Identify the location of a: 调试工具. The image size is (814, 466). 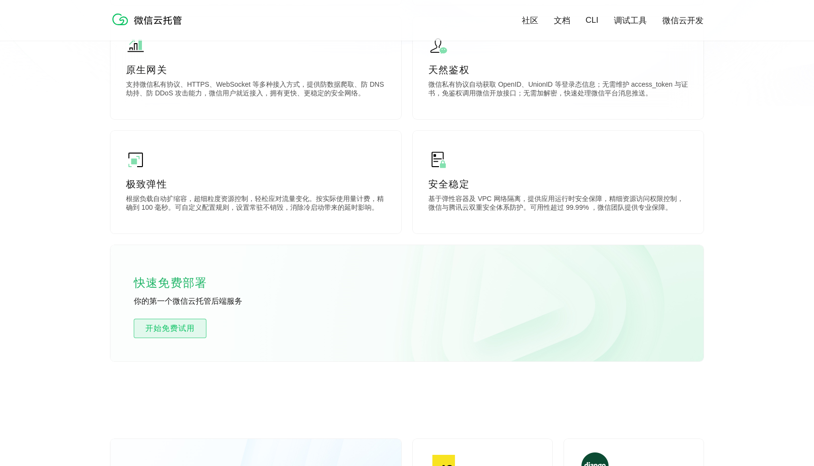
(630, 20).